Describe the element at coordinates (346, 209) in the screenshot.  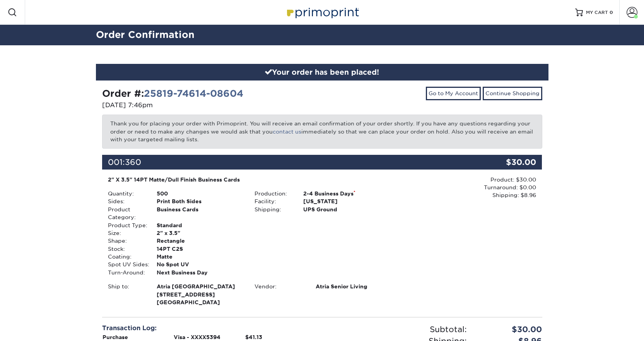
I see `div: UPS Ground` at that location.